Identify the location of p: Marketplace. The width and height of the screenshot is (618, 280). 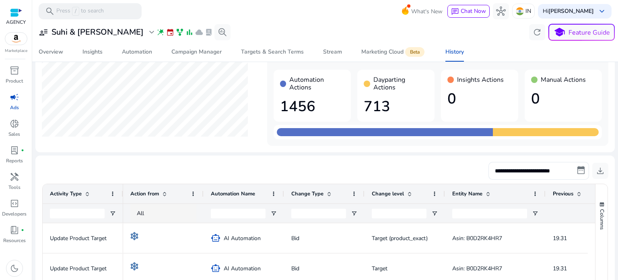
(16, 51).